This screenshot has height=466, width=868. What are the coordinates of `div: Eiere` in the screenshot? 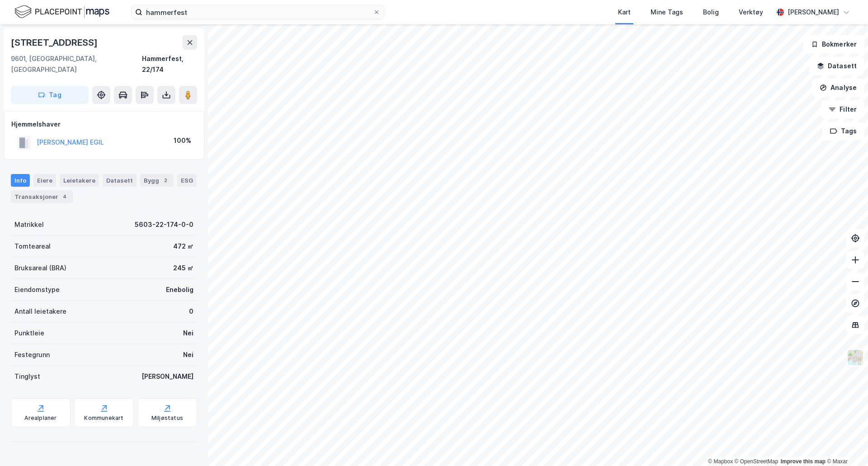 It's located at (45, 180).